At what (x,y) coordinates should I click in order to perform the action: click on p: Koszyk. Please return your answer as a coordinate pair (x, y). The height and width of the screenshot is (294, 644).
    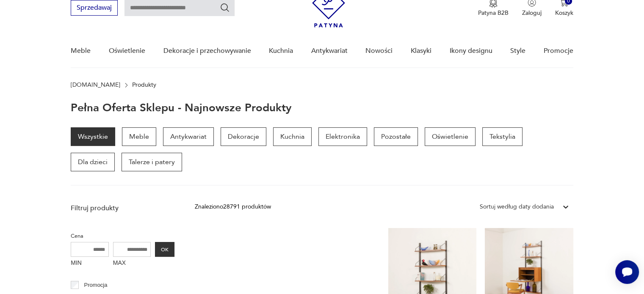
    Looking at the image, I should click on (564, 13).